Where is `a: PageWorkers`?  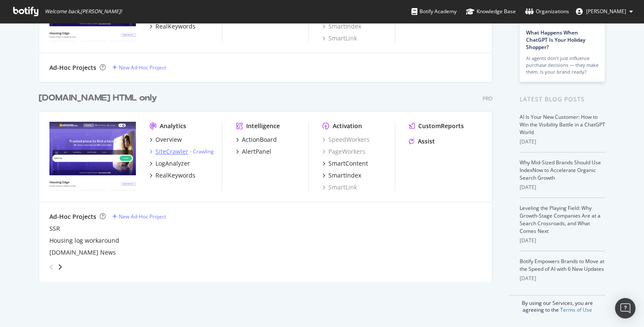 a: PageWorkers is located at coordinates (344, 152).